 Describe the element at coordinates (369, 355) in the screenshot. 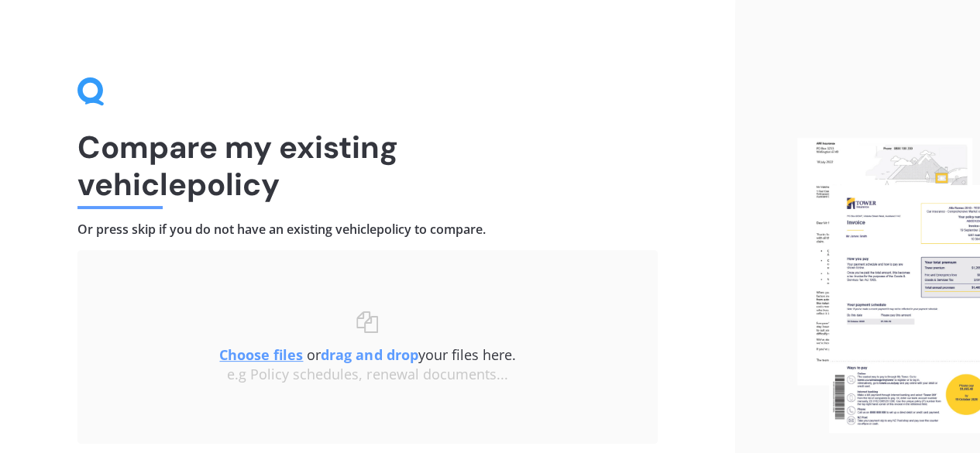

I see `b: drag and drop` at that location.